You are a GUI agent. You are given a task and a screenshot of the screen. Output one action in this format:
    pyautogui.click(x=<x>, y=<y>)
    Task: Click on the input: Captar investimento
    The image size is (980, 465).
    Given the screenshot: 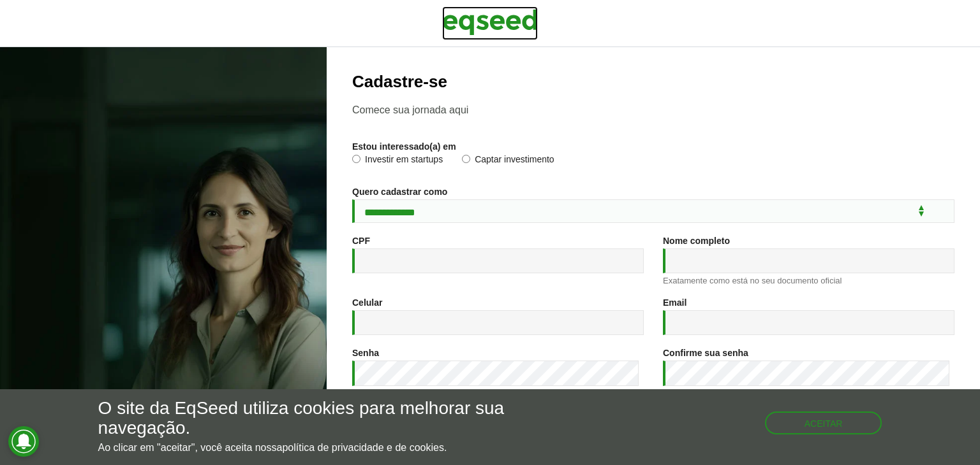 What is the action you would take?
    pyautogui.click(x=465, y=159)
    